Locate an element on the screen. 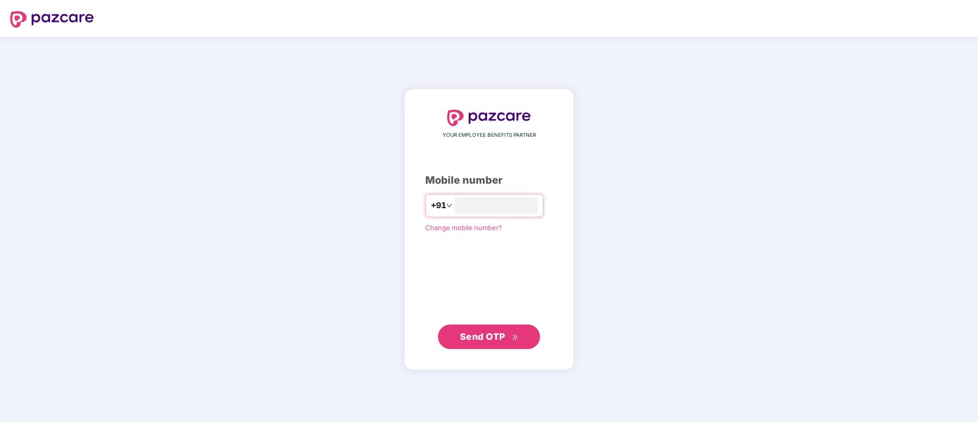 This screenshot has height=422, width=978. span: +91 is located at coordinates (439, 205).